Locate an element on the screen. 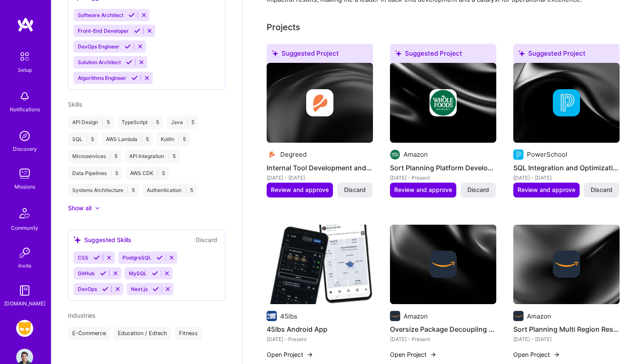 Image resolution: width=643 pixels, height=364 pixels. div: PowerSchool is located at coordinates (547, 154).